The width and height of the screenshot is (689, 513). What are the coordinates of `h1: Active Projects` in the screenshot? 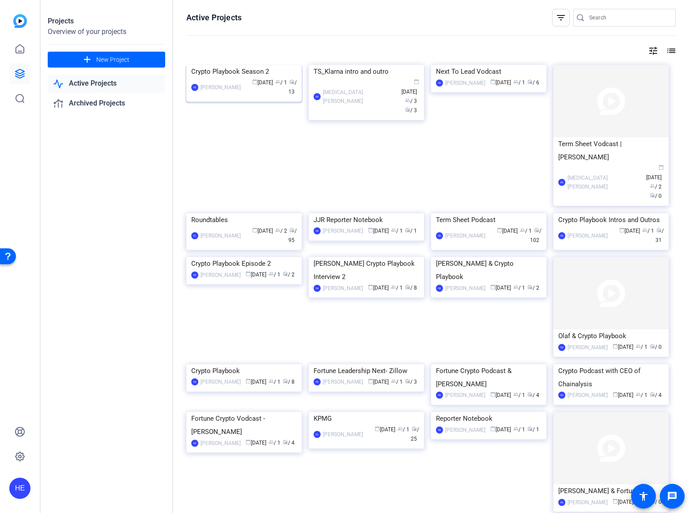 It's located at (214, 18).